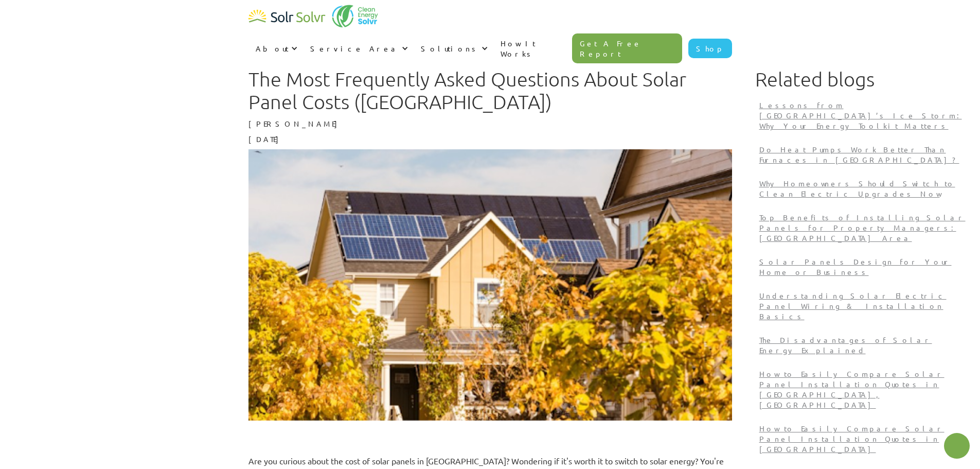 This screenshot has width=980, height=469. Describe the element at coordinates (533, 49) in the screenshot. I see `a: How It Works` at that location.